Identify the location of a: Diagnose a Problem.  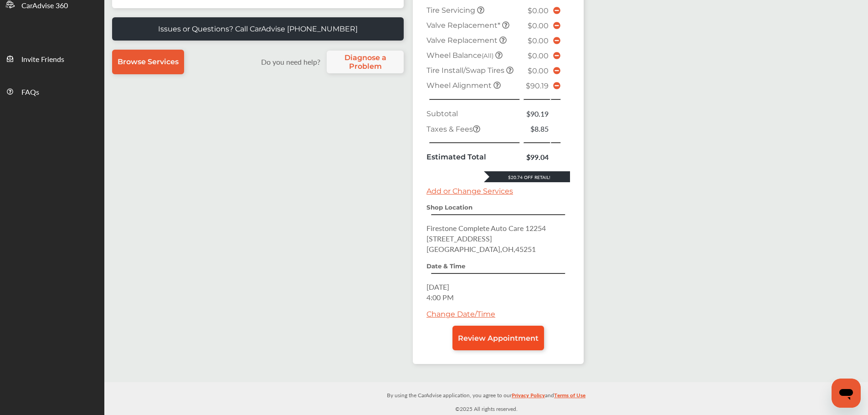
(365, 62).